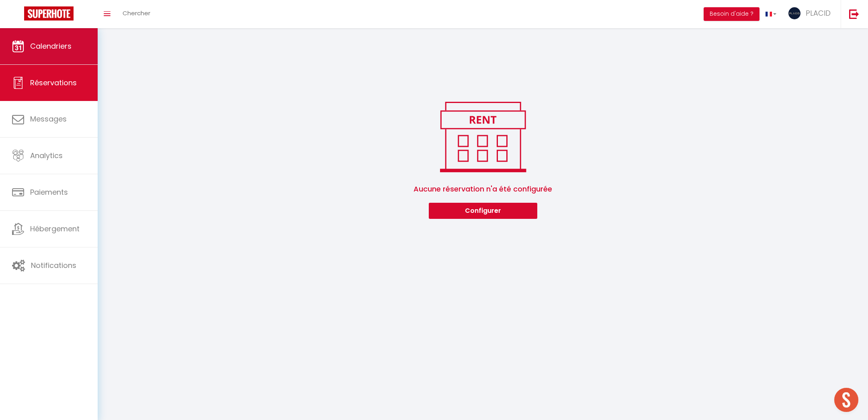  Describe the element at coordinates (483, 189) in the screenshot. I see `span: Aucune réservation n'a été configurée` at that location.